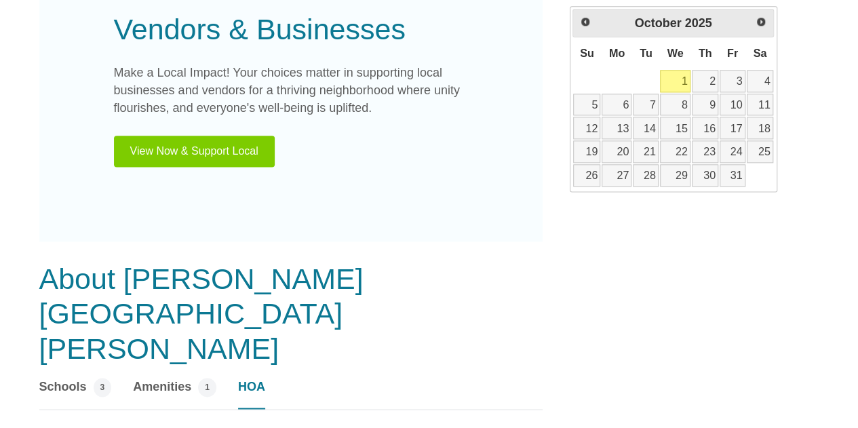 This screenshot has width=858, height=428. What do you see at coordinates (587, 53) in the screenshot?
I see `span: Sunday` at bounding box center [587, 53].